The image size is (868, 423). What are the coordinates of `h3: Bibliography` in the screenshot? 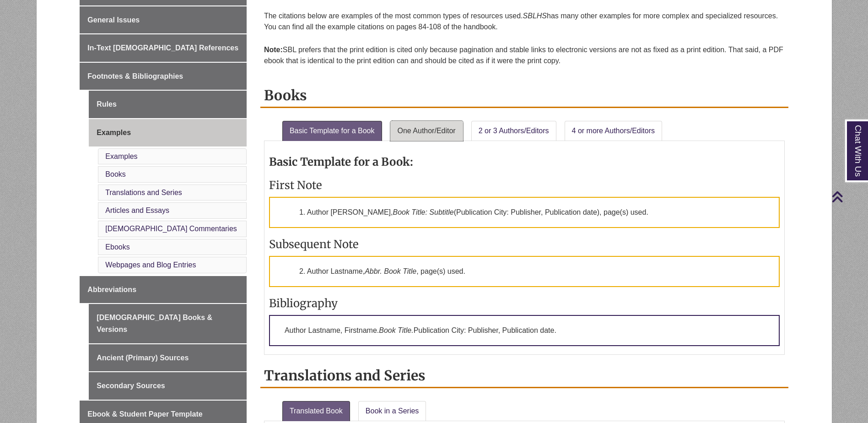 It's located at (525, 303).